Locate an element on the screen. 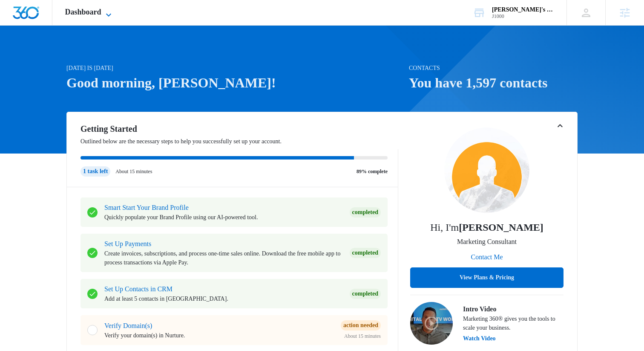 The height and width of the screenshot is (351, 644). h2: Getting Started is located at coordinates (240, 129).